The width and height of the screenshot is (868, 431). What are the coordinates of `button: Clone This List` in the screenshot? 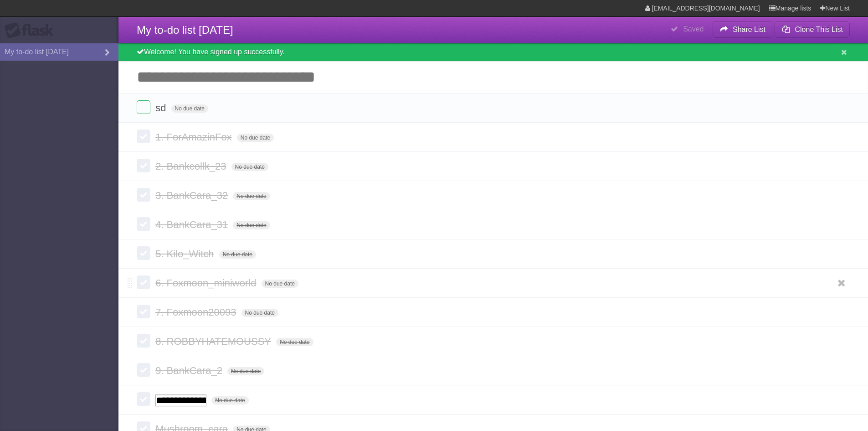 It's located at (812, 29).